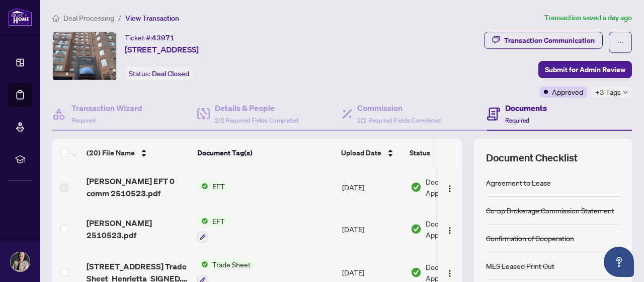 The width and height of the screenshot is (644, 282). I want to click on span: Document Checklist, so click(532, 158).